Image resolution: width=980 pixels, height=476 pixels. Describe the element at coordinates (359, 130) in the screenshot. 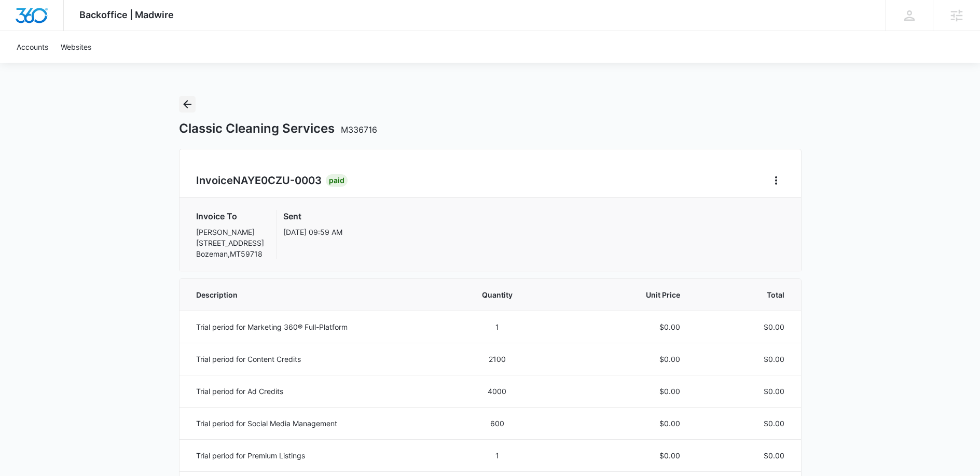

I see `span: M336716` at that location.